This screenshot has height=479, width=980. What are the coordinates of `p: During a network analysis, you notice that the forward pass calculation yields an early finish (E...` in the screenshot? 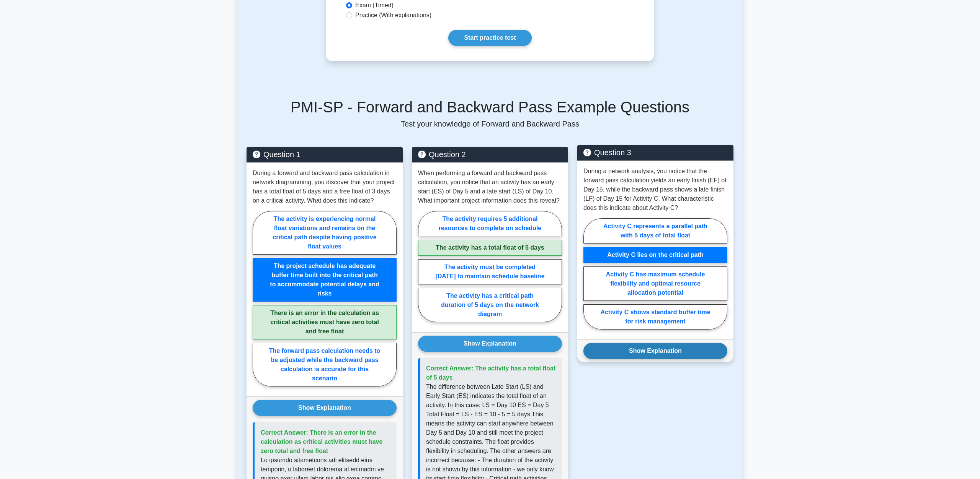 It's located at (655, 190).